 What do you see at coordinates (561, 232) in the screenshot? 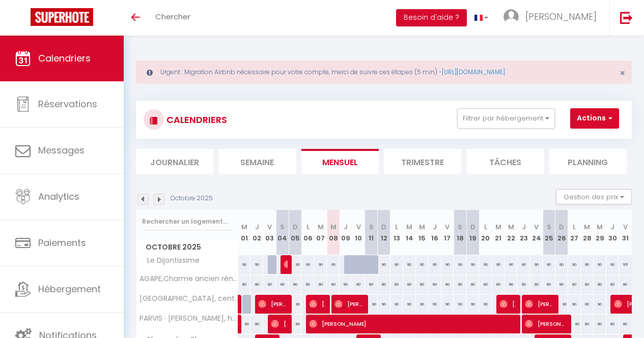
I see `th: 26` at bounding box center [561, 232].